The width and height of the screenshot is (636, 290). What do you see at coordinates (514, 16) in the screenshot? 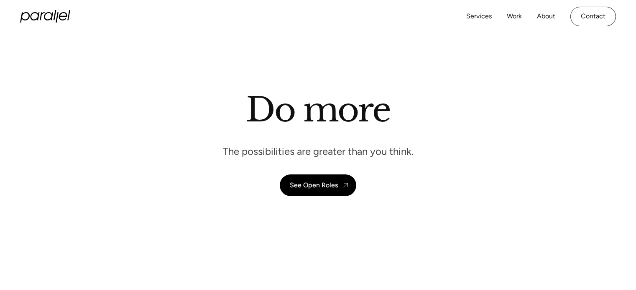
I see `a: Work` at bounding box center [514, 16].